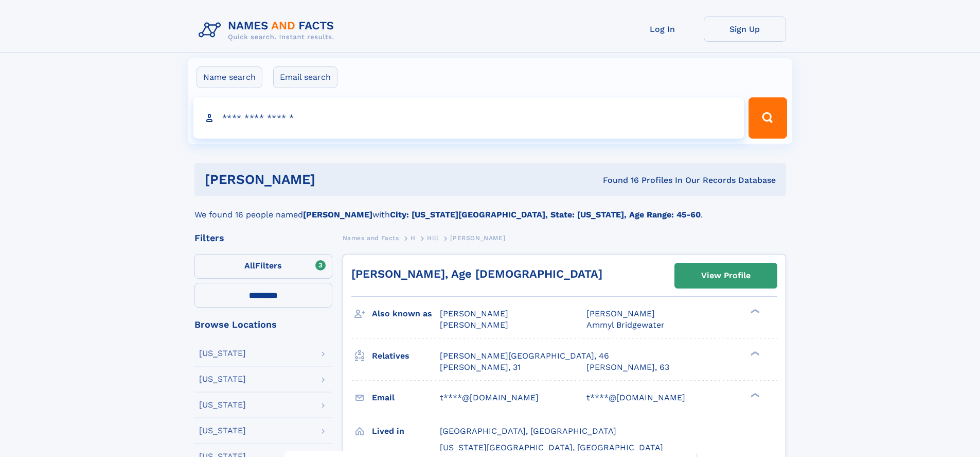 Image resolution: width=980 pixels, height=457 pixels. Describe the element at coordinates (406, 356) in the screenshot. I see `h3: Relatives` at that location.